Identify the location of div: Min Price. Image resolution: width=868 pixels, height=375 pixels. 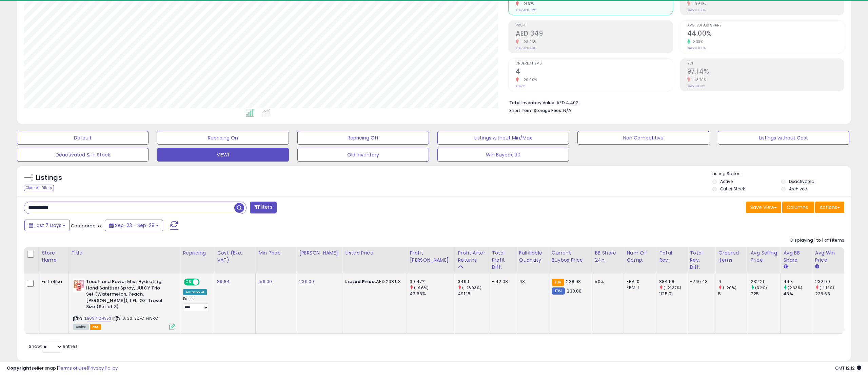
(276, 252).